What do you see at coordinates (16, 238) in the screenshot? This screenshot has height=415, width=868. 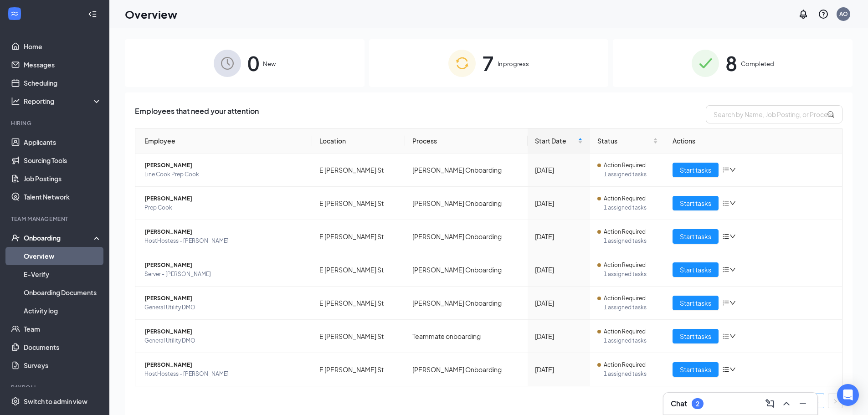 I see `svg: UserCheck` at bounding box center [16, 238].